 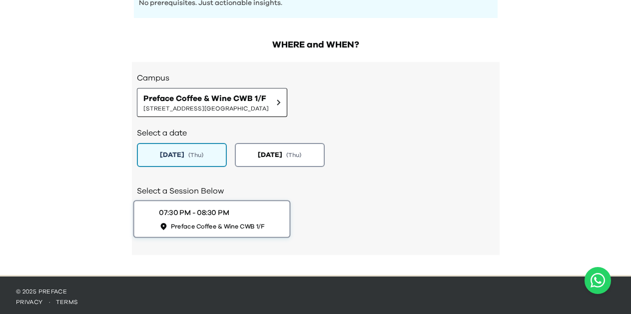 What do you see at coordinates (316, 78) in the screenshot?
I see `h3: Campus` at bounding box center [316, 78].